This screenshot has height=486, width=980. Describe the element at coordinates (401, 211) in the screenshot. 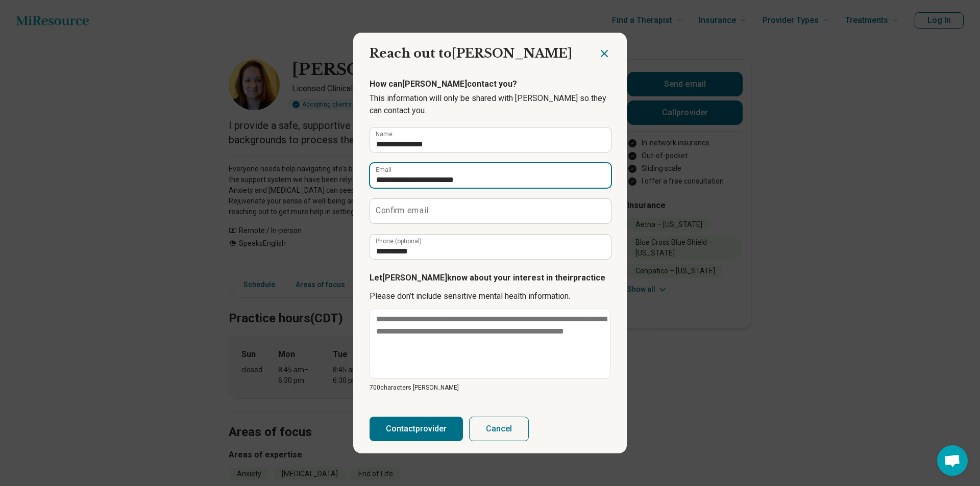

I see `label: Confirm email` at that location.